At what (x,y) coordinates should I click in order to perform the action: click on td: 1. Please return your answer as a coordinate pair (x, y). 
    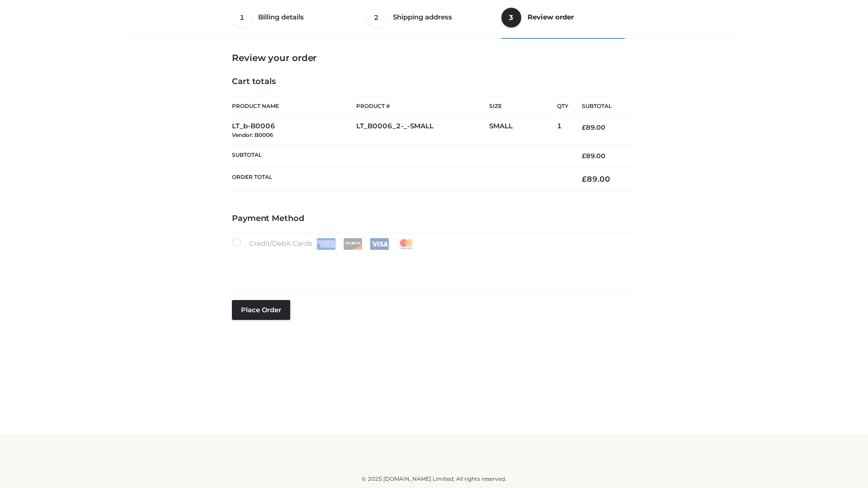
    Looking at the image, I should click on (563, 131).